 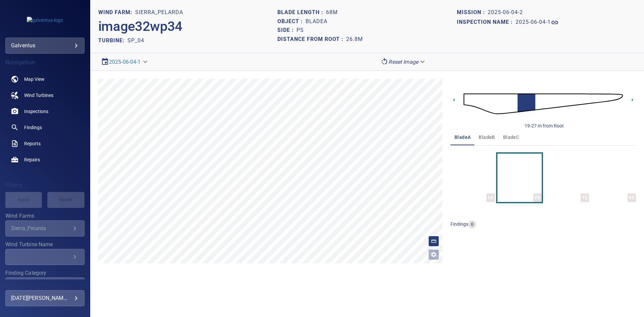 What do you see at coordinates (614, 178) in the screenshot?
I see `a: SS` at bounding box center [614, 178].